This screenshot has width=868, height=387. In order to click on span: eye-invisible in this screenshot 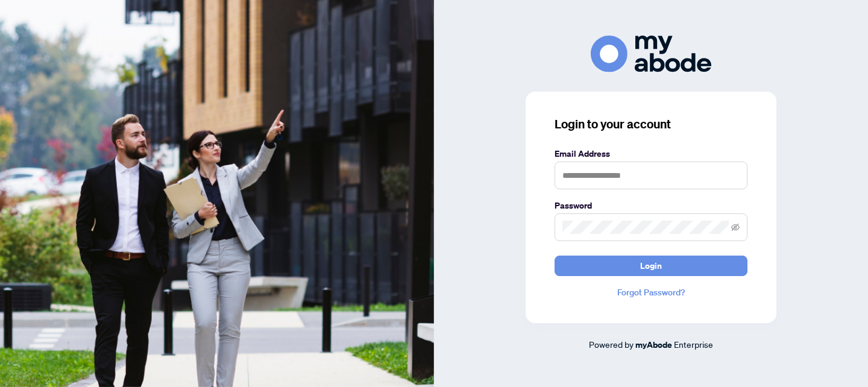, I will do `click(735, 227)`.